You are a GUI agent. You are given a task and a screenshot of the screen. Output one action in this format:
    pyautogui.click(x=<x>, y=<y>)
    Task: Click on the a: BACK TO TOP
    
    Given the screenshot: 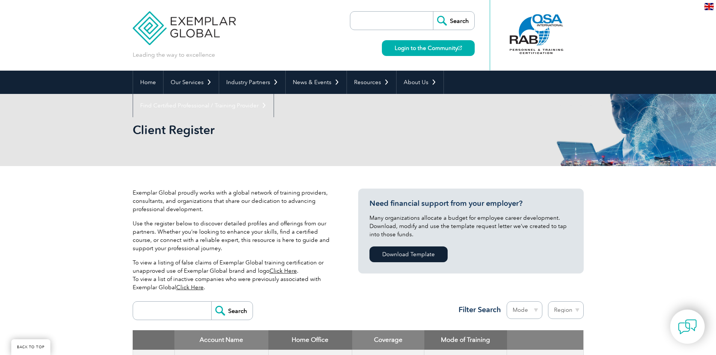 What is the action you would take?
    pyautogui.click(x=31, y=347)
    